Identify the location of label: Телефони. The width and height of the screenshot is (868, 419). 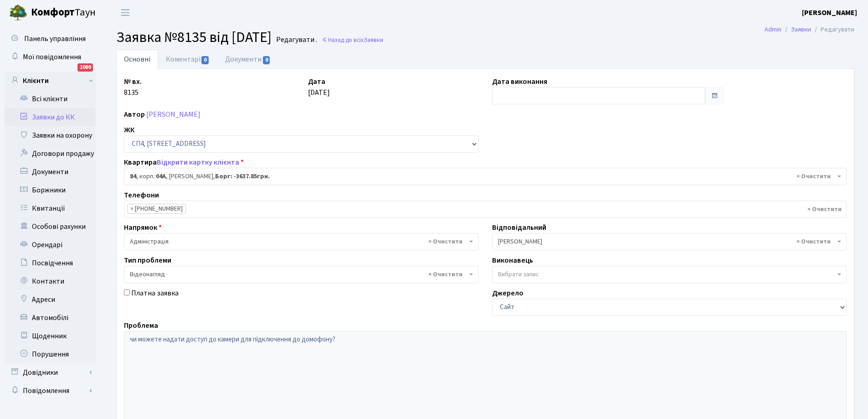
(141, 195).